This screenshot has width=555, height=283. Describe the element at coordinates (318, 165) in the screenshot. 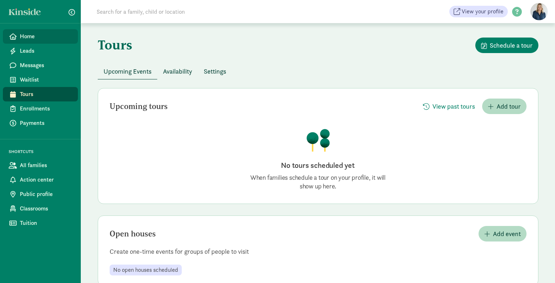

I see `h2: No tours scheduled yet` at that location.